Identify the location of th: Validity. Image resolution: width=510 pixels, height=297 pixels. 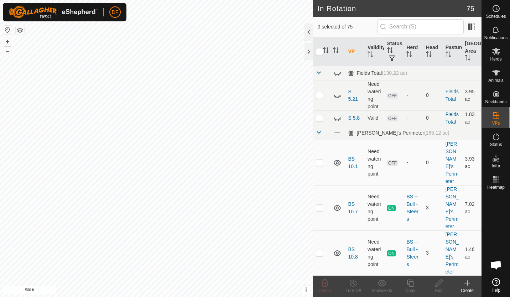
(374, 52).